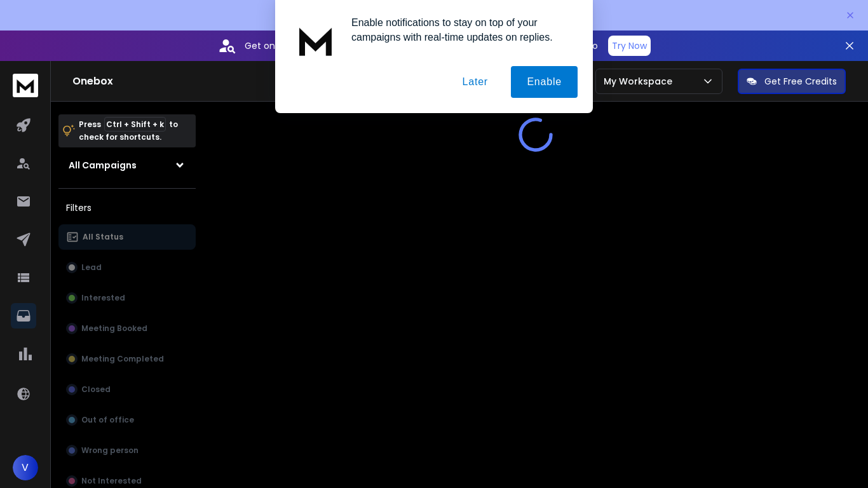  What do you see at coordinates (25, 468) in the screenshot?
I see `button: V` at bounding box center [25, 468].